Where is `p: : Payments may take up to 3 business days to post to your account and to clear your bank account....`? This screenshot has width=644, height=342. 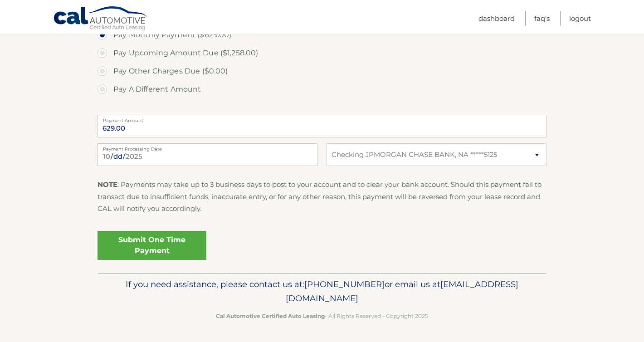 p: : Payments may take up to 3 business days to post to your account and to clear your bank account.... is located at coordinates (322, 196).